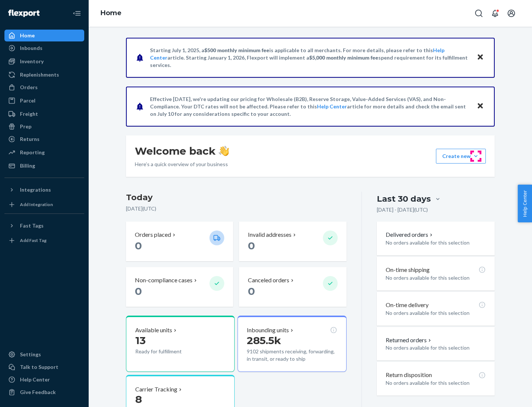 This screenshot has height=407, width=532. What do you see at coordinates (77, 14) in the screenshot?
I see `button: Close Navigation` at bounding box center [77, 14].